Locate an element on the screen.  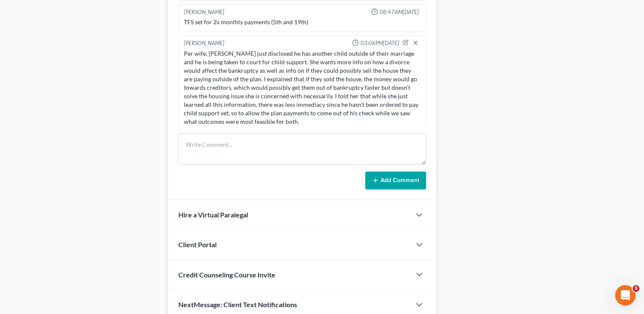
div: TFS set for 2x monthly payments (5th and 19th) is located at coordinates (302, 22).